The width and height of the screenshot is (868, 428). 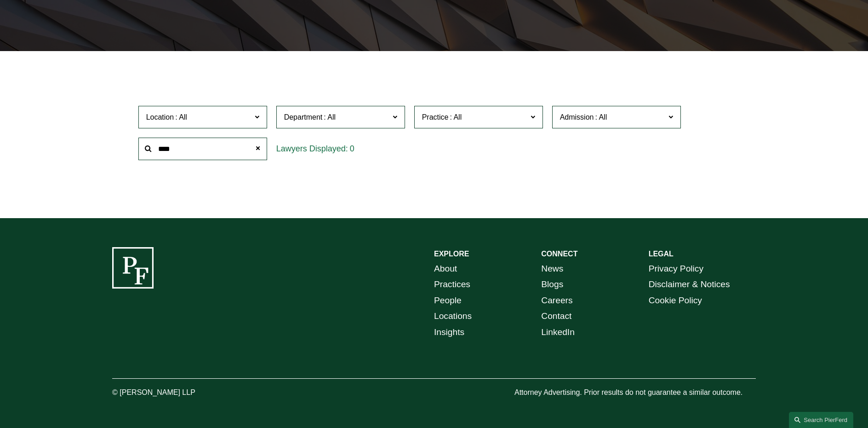 What do you see at coordinates (449, 332) in the screenshot?
I see `a: Insights` at bounding box center [449, 332].